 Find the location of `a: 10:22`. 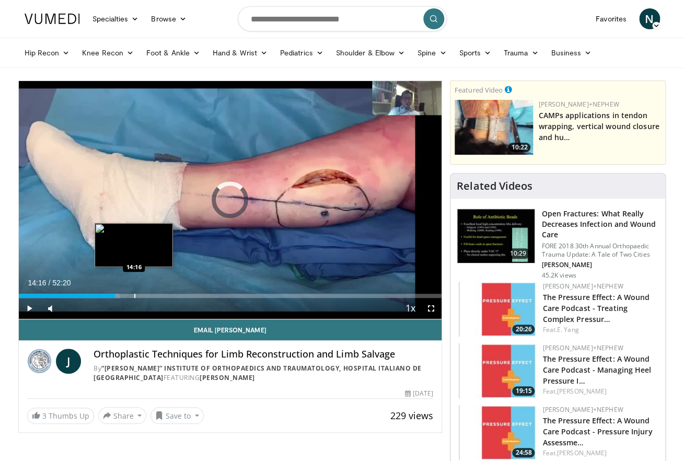

a: 10:22 is located at coordinates (494, 127).